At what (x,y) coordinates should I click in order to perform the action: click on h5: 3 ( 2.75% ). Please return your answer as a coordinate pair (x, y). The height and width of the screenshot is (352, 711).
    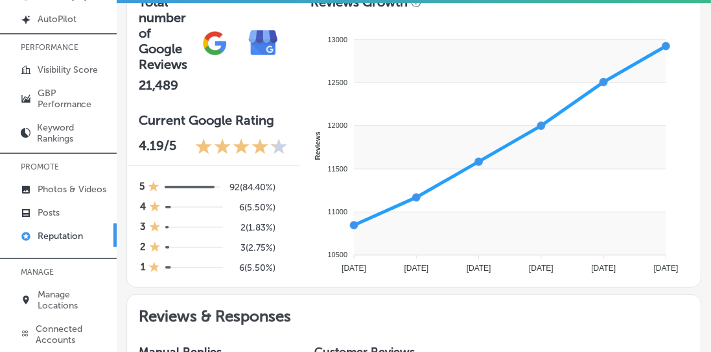
    Looking at the image, I should click on (254, 247).